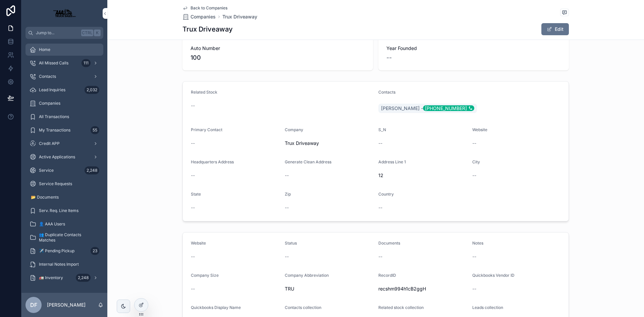 This screenshot has height=317, width=644. What do you see at coordinates (478, 243) in the screenshot?
I see `span: Notes` at bounding box center [478, 243].